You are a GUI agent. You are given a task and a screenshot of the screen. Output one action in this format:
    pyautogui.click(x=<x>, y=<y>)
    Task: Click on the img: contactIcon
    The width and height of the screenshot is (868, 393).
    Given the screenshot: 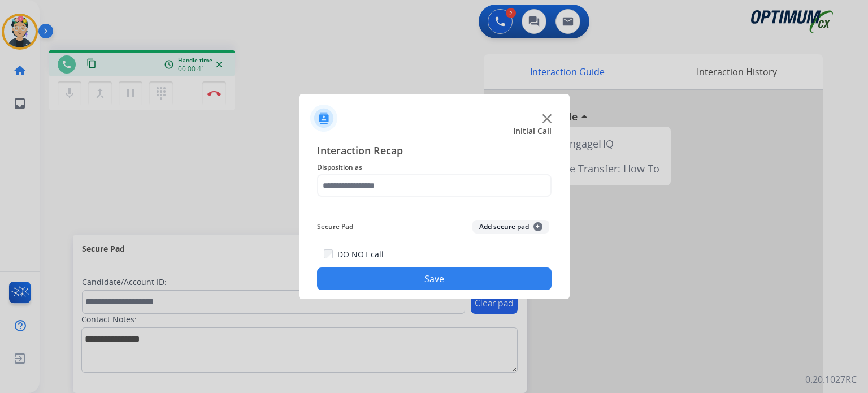 What is the action you would take?
    pyautogui.click(x=324, y=118)
    